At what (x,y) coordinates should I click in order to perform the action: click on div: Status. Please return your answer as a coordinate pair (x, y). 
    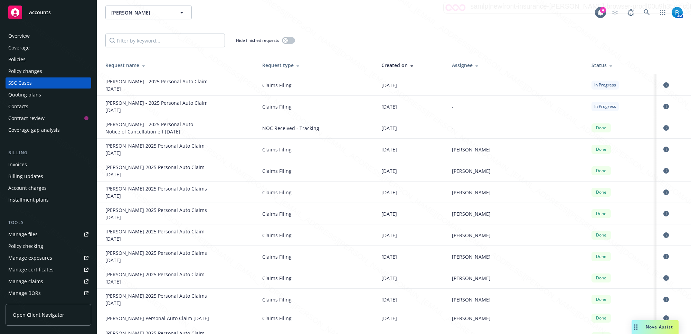
    Looking at the image, I should click on (621, 65).